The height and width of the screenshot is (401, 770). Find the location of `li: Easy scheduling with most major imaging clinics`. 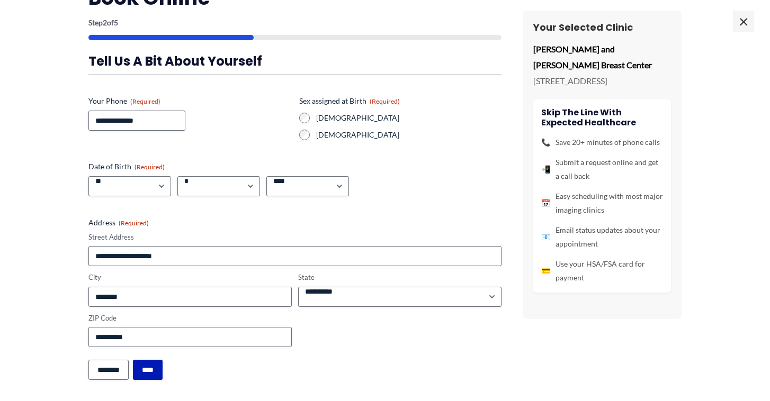

li: Easy scheduling with most major imaging clinics is located at coordinates (602, 203).